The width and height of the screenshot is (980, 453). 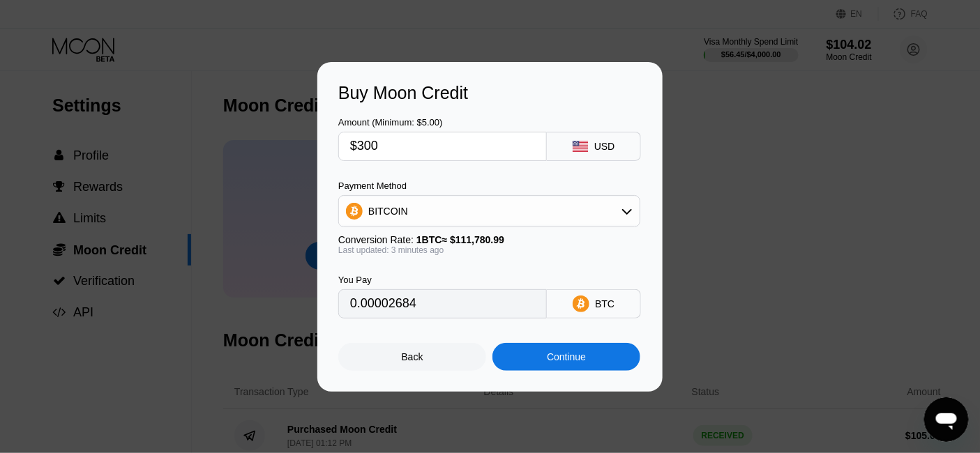 I want to click on div: Continue, so click(x=567, y=357).